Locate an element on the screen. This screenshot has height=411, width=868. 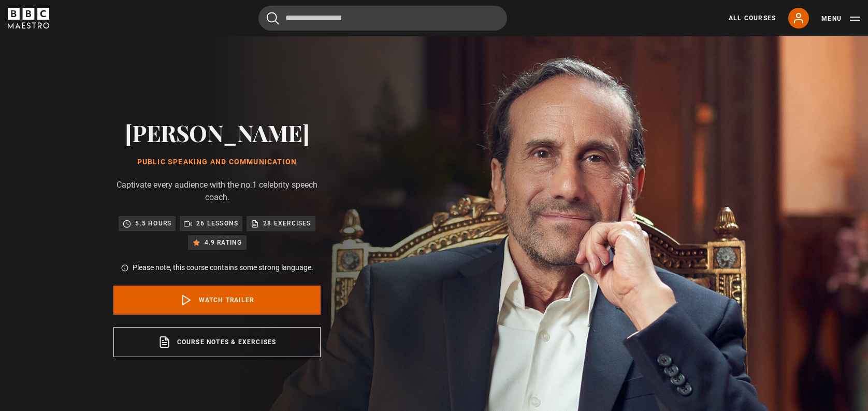
a: BBC Maestro is located at coordinates (28, 18).